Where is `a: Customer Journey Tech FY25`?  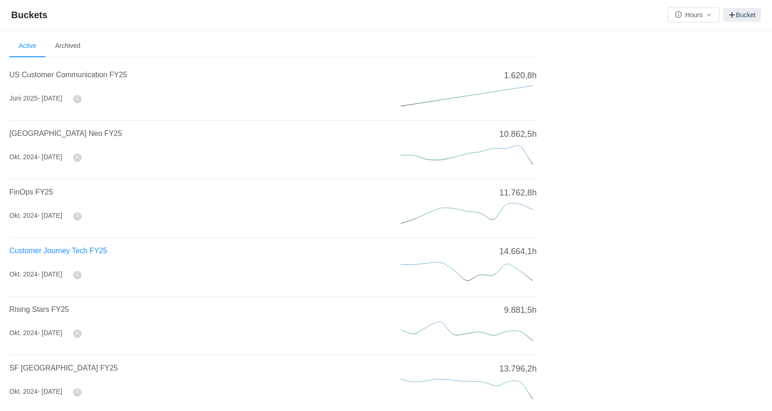
a: Customer Journey Tech FY25 is located at coordinates (58, 251).